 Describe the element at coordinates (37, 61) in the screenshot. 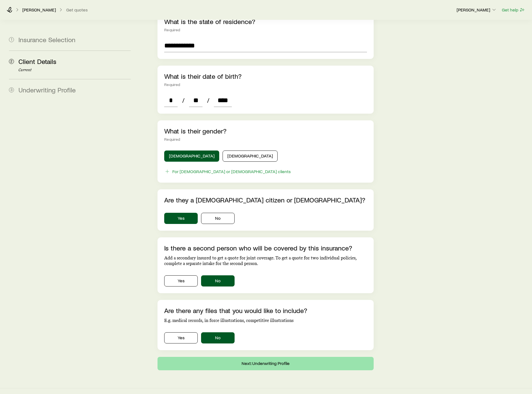

I see `span: Client Details` at that location.